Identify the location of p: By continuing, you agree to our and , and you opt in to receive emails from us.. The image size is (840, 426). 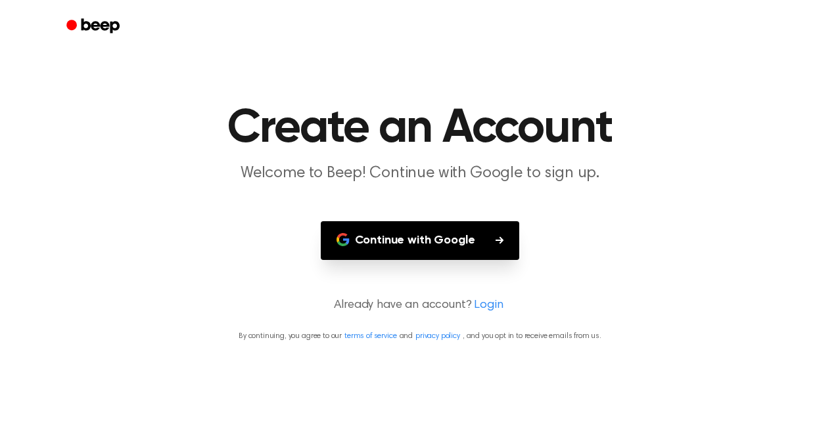
(420, 336).